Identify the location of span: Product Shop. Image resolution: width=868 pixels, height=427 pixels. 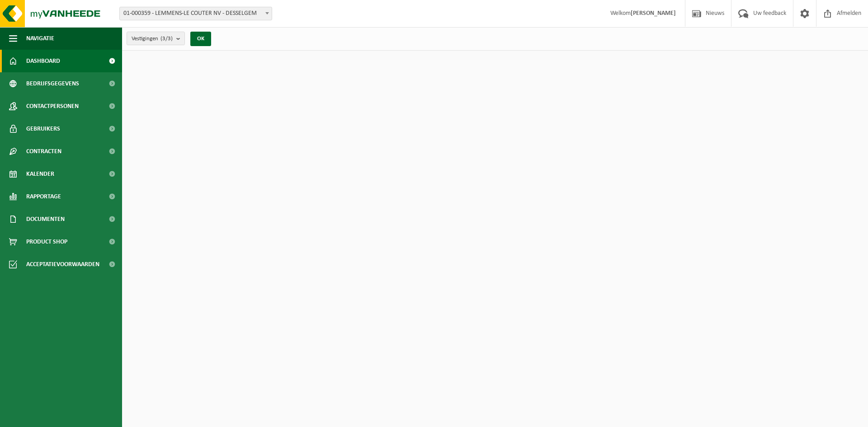
(47, 242).